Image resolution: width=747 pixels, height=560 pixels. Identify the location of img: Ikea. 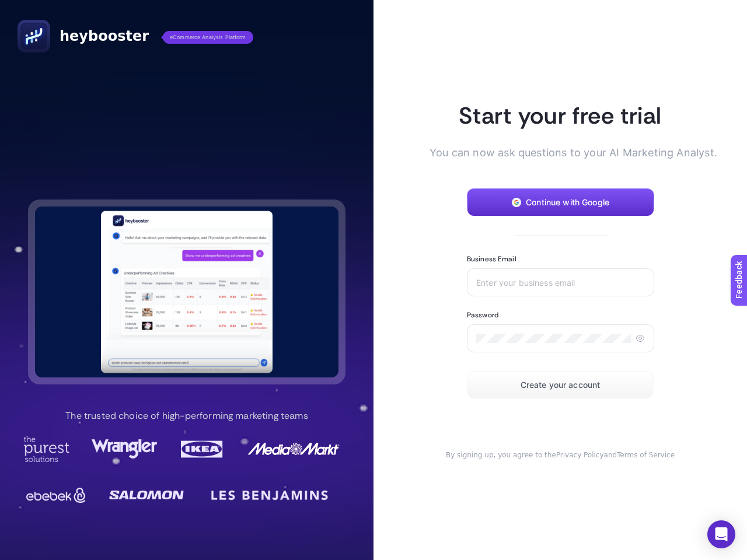
(202, 449).